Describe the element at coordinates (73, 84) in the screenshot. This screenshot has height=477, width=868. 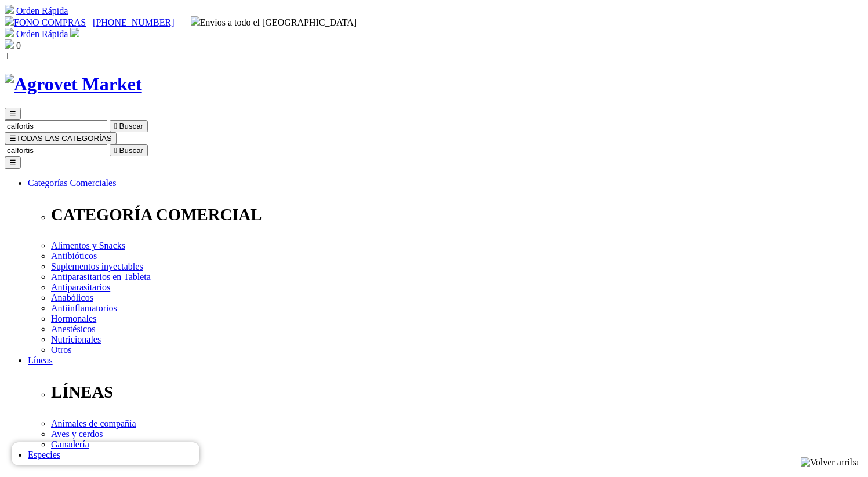
I see `img: Agrovet Market` at that location.